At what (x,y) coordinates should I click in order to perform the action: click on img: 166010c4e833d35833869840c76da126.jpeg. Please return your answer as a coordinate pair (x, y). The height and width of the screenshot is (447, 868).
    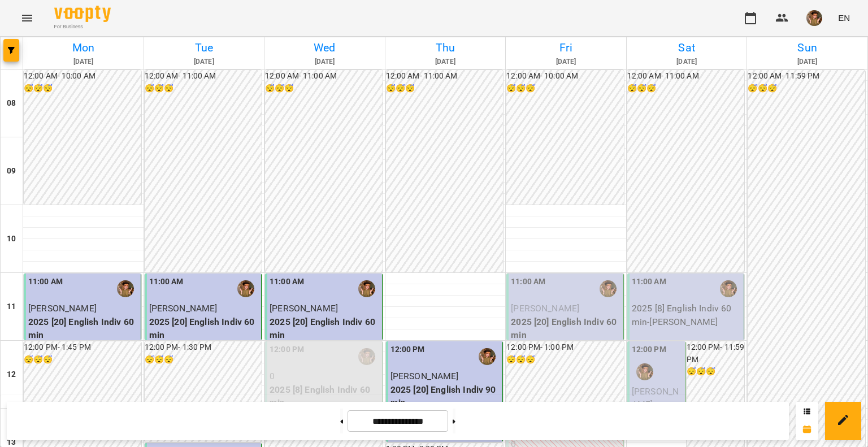
    Looking at the image, I should click on (815, 18).